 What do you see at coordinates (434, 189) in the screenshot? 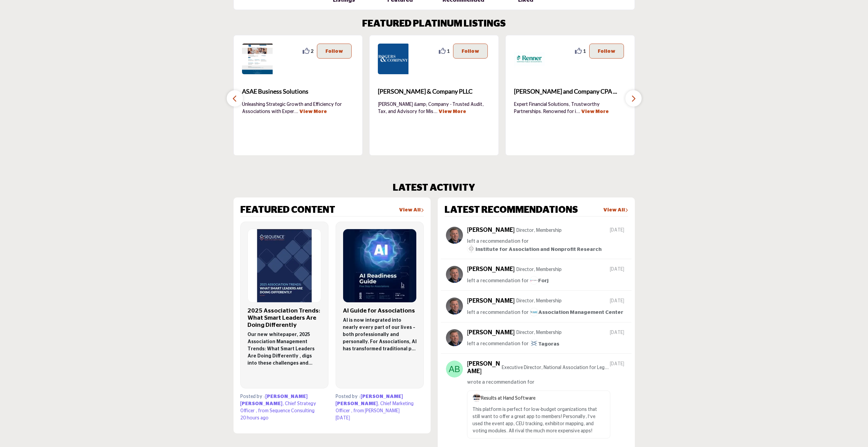
I see `h2: LATEST ACTIVITY` at bounding box center [434, 189].